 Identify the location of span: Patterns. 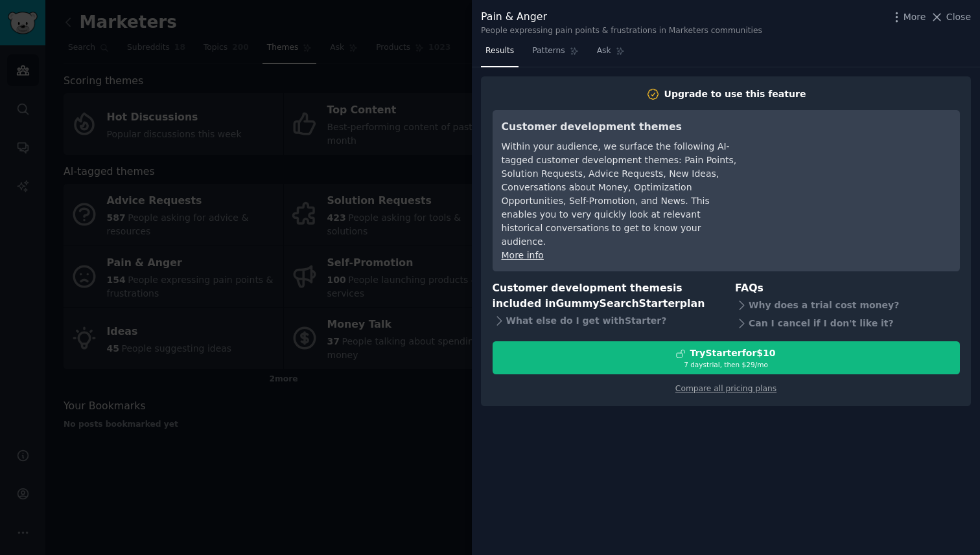
(549, 51).